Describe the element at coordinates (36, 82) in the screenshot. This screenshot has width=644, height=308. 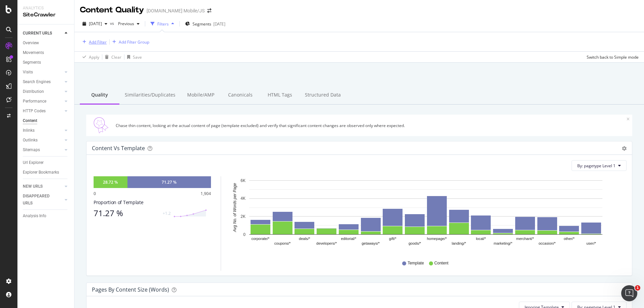
I see `div: Search Engines` at that location.